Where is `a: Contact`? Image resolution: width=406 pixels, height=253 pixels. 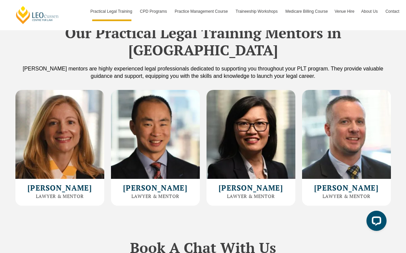
a: Contact is located at coordinates (392, 11).